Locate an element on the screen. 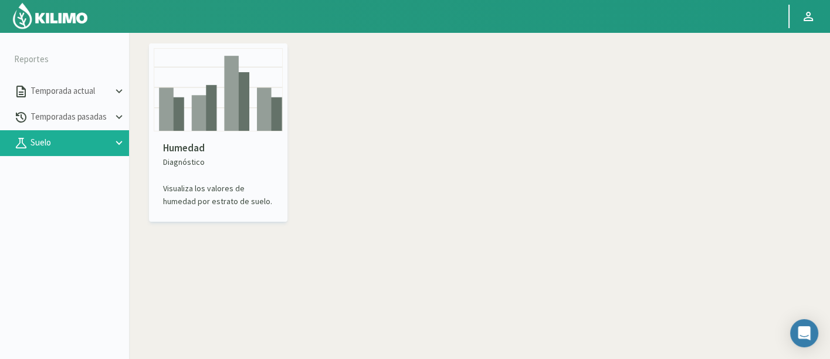  p: Temporadas pasadas is located at coordinates (70, 117).